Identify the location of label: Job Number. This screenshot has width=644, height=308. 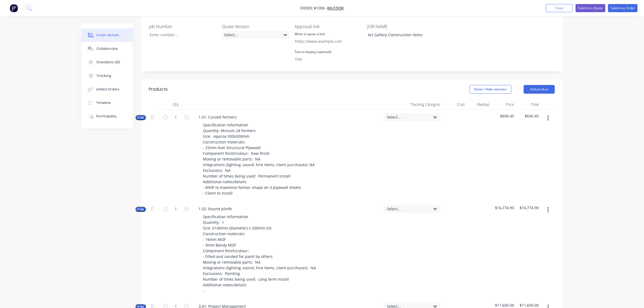
(183, 27).